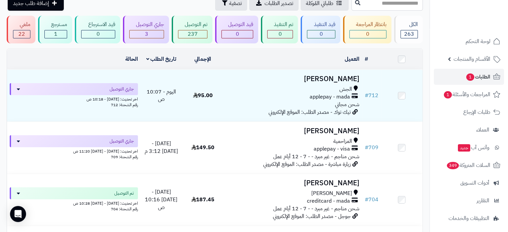  Describe the element at coordinates (469, 183) in the screenshot. I see `a: أدوات التسويق` at that location.